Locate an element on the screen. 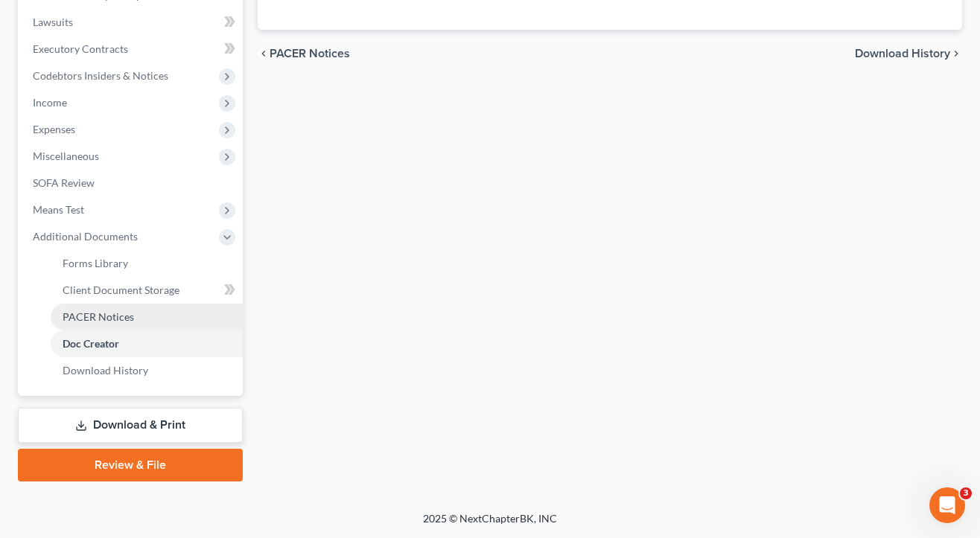 The image size is (980, 538). a: Executory Contracts is located at coordinates (132, 49).